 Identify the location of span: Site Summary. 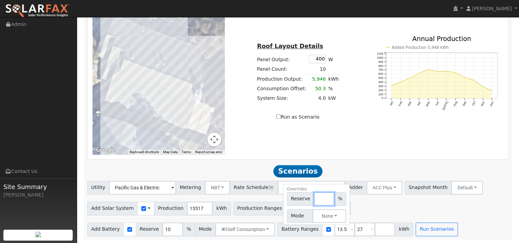
(38, 186).